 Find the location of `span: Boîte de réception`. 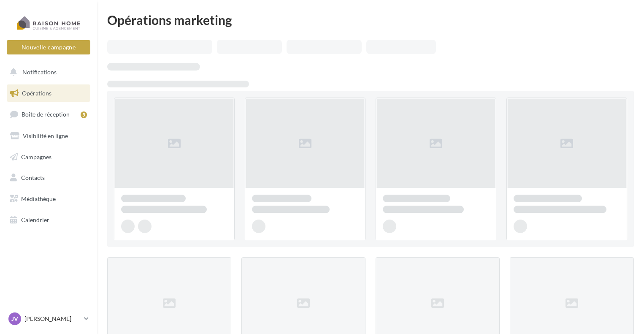

span: Boîte de réception is located at coordinates (46, 114).